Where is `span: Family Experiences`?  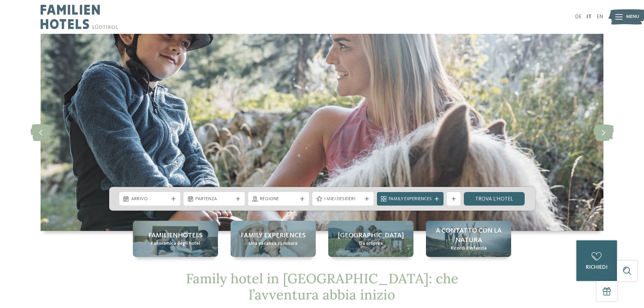
span: Family Experiences is located at coordinates (410, 199).